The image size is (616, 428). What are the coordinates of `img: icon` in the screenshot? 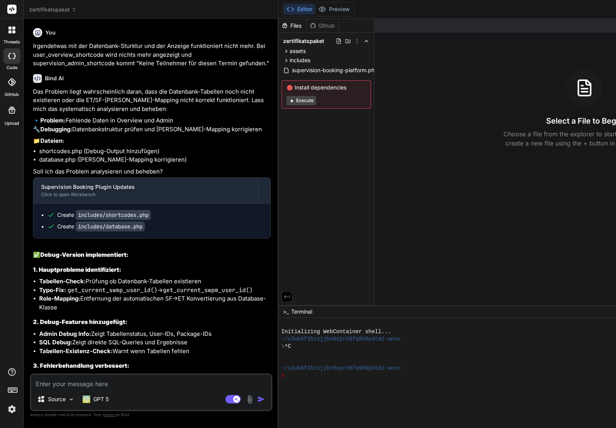 It's located at (261, 399).